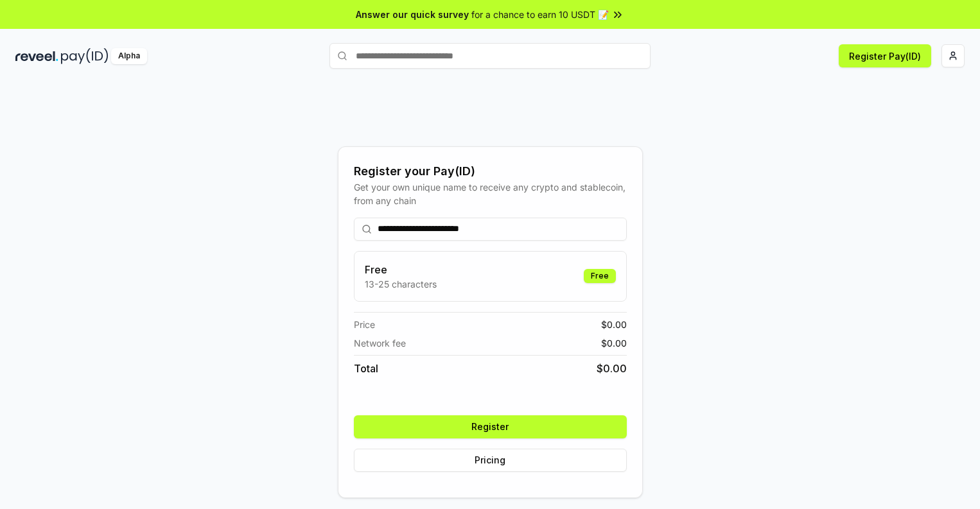  I want to click on img: pay_id, so click(84, 56).